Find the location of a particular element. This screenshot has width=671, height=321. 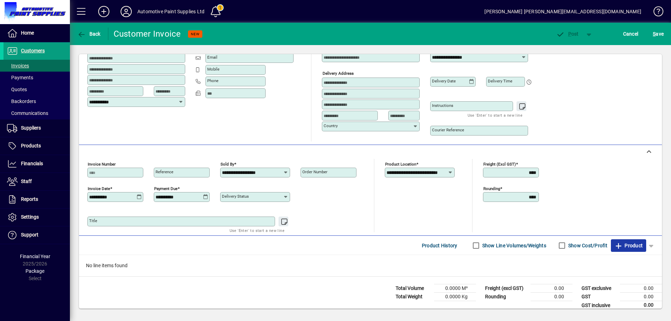

button: Save is located at coordinates (658, 34).